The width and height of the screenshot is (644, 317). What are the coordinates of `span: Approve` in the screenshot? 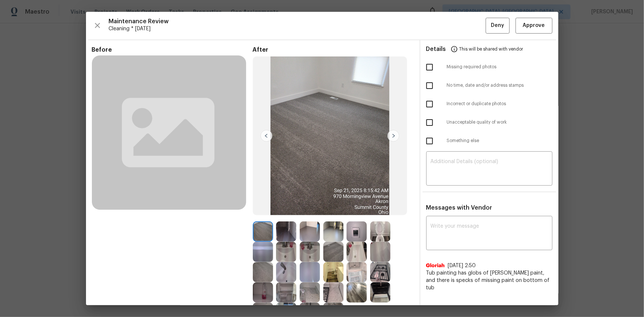 It's located at (535, 26).